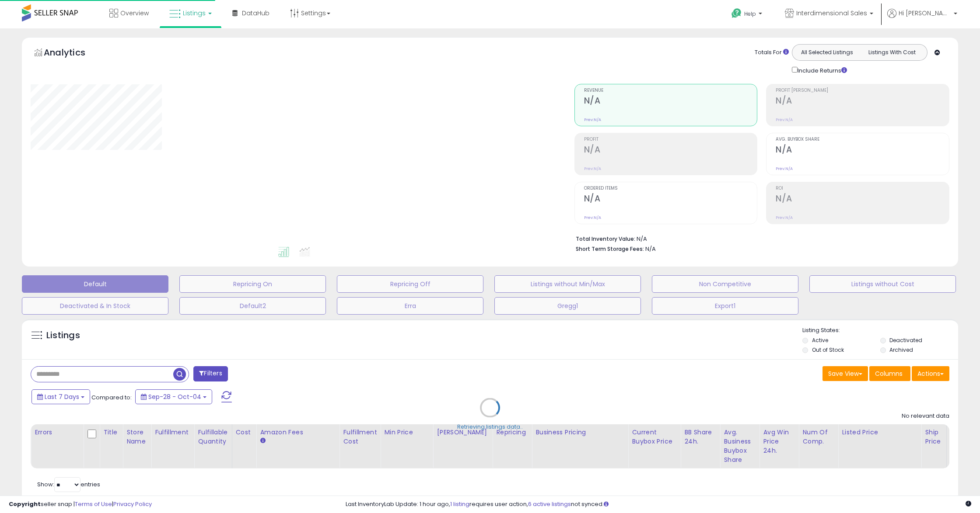 The width and height of the screenshot is (980, 513). I want to click on h5: Analytics, so click(73, 54).